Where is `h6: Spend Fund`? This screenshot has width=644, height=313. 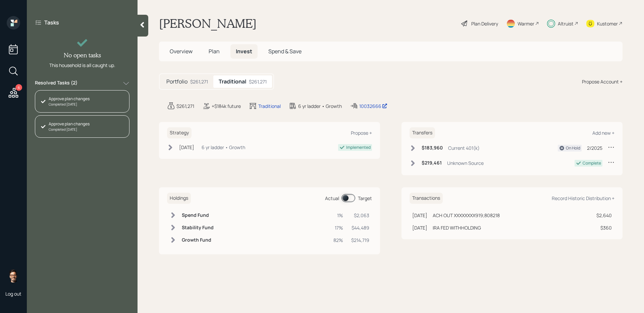 h6: Spend Fund is located at coordinates (198, 215).